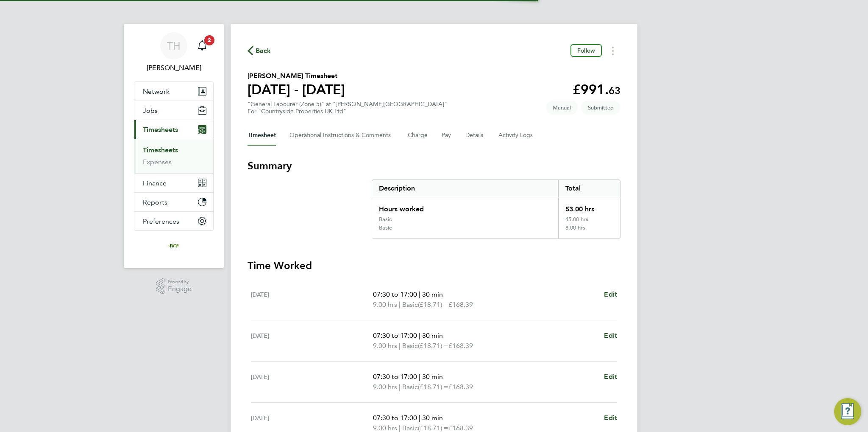 Image resolution: width=868 pixels, height=432 pixels. I want to click on button: Operational Instructions & Comments, so click(342, 135).